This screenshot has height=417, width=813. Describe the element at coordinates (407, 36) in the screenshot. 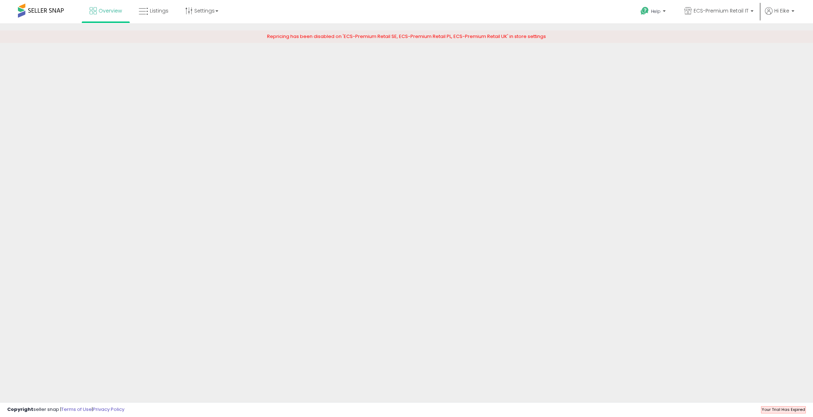

I see `span: Repricing has been disabled on 'ECS-Premium Retail SE, ECS-Premium Retail PL, ECS-Premium Retail ...` at that location.